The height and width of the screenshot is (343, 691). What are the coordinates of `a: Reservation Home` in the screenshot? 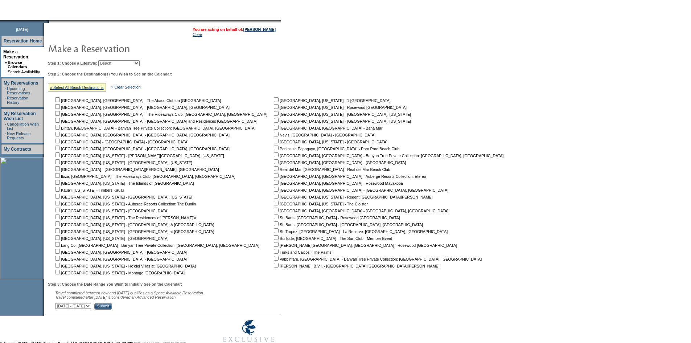 It's located at (22, 41).